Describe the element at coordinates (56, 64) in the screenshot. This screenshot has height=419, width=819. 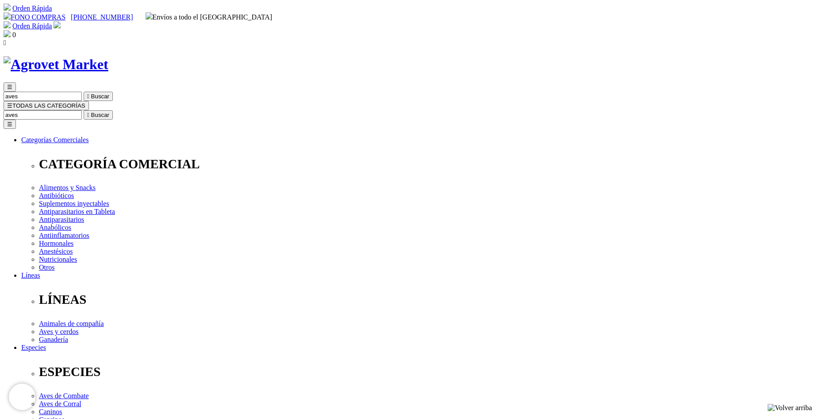
I see `img: Agrovet Market` at that location.